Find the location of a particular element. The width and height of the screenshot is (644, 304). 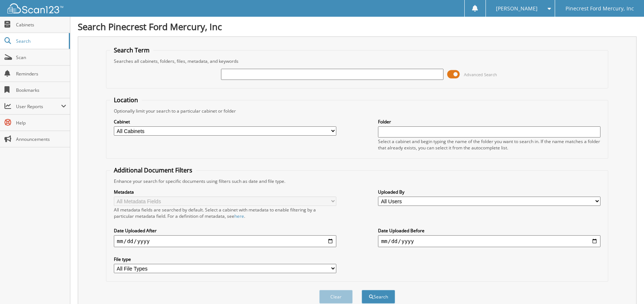

a: here is located at coordinates (239, 216).